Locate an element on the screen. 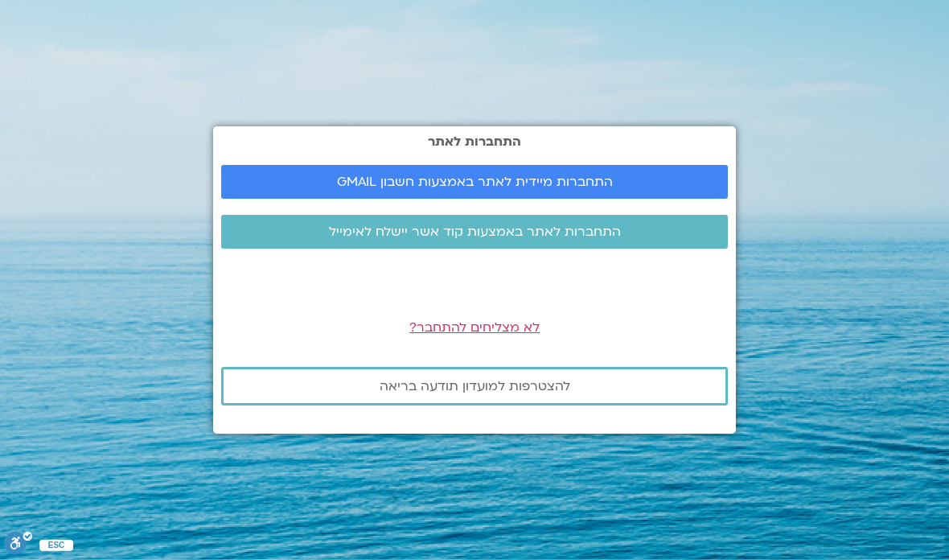  span: לא מצליחים להתחבר? is located at coordinates (475, 328).